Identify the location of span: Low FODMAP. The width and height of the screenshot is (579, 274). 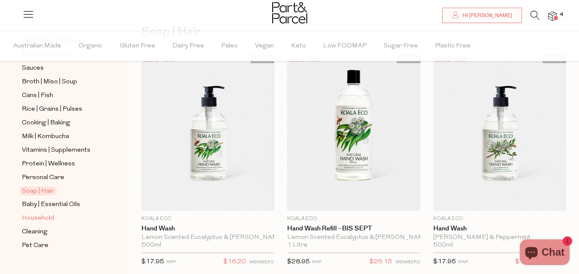
(344, 46).